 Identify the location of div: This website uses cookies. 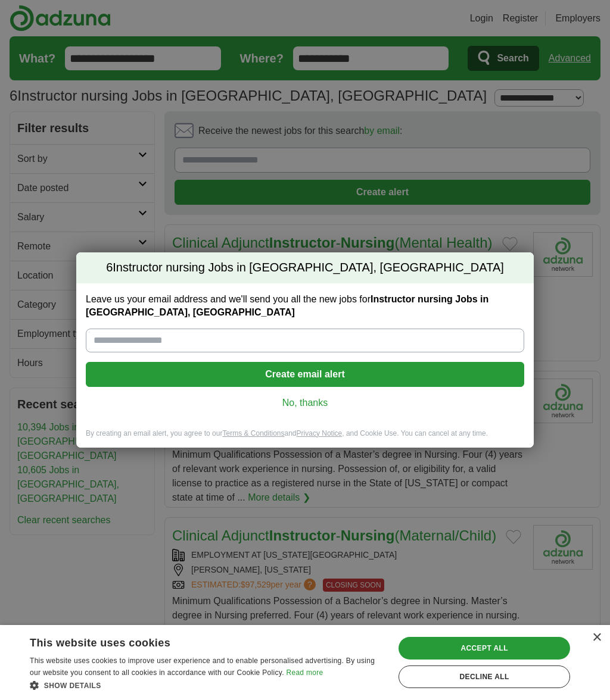
(192, 641).